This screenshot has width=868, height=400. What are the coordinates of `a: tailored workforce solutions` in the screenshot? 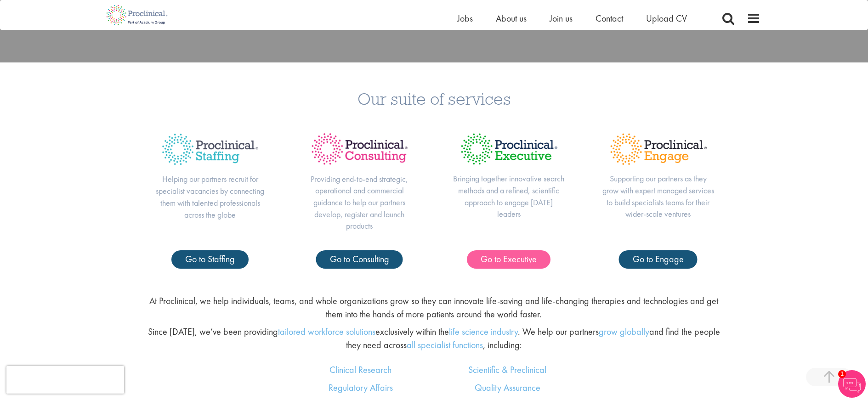 It's located at (327, 332).